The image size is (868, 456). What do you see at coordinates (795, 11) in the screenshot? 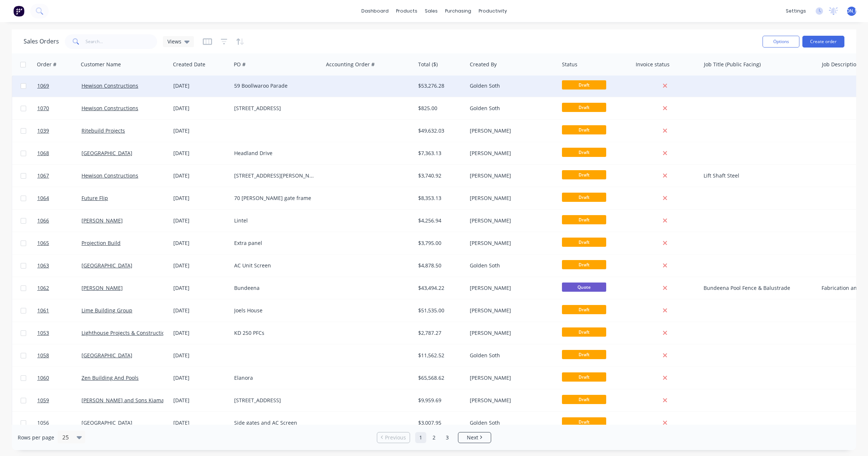
I see `div: settings` at bounding box center [795, 11].